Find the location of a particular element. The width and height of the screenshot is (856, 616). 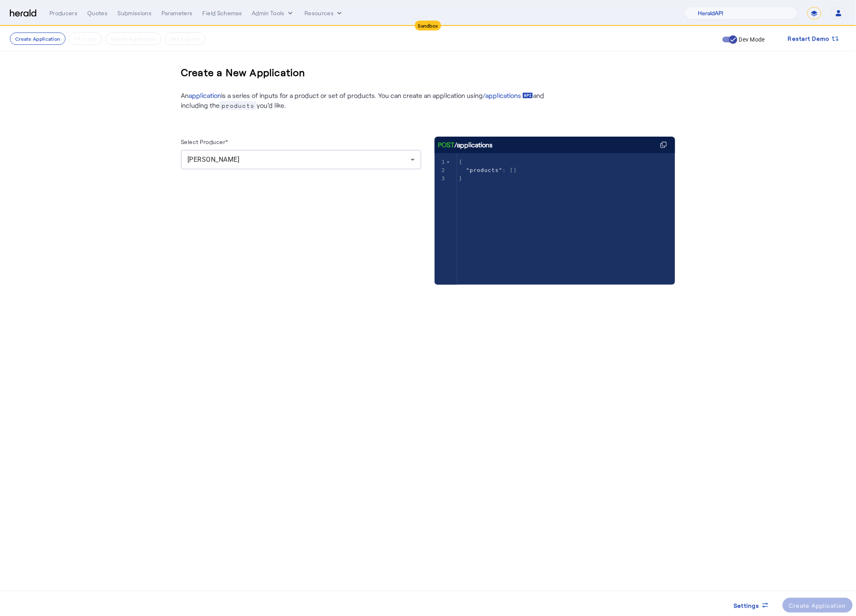

label: Select Producer* is located at coordinates (204, 142).